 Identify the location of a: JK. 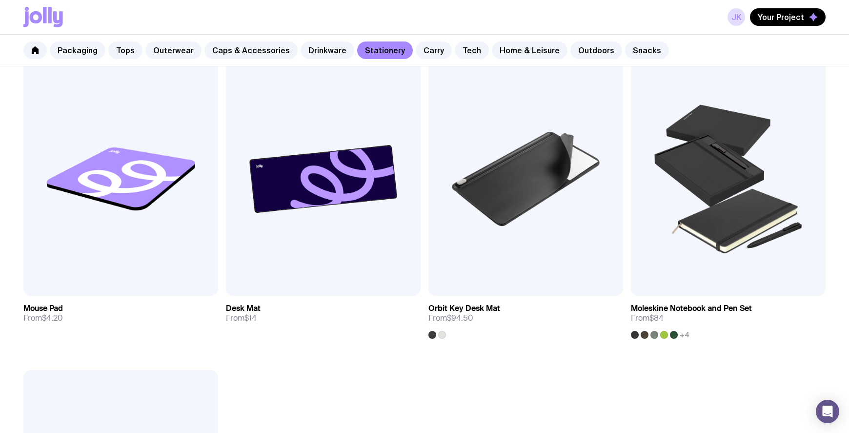
(736, 17).